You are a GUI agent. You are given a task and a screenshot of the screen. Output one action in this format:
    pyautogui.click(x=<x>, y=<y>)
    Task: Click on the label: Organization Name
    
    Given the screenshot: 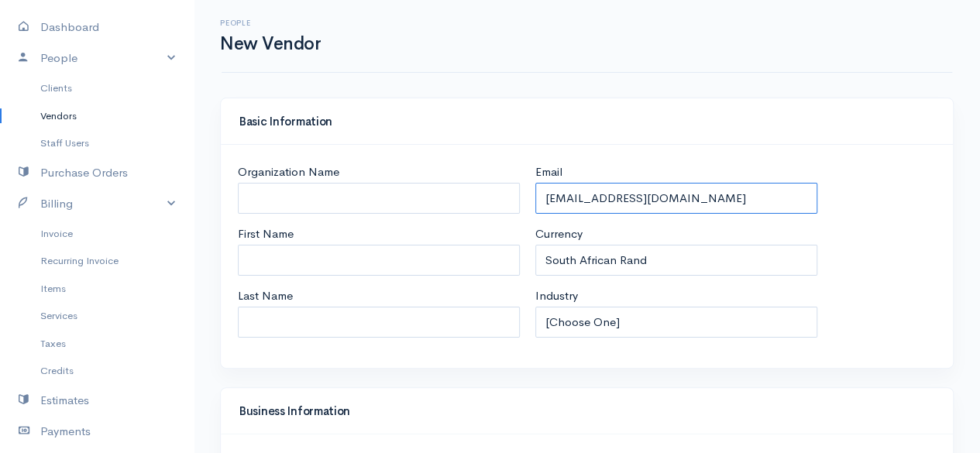 What is the action you would take?
    pyautogui.click(x=288, y=172)
    